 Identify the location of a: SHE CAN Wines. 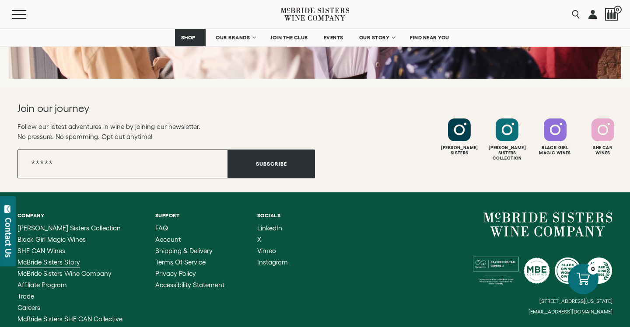
(70, 251).